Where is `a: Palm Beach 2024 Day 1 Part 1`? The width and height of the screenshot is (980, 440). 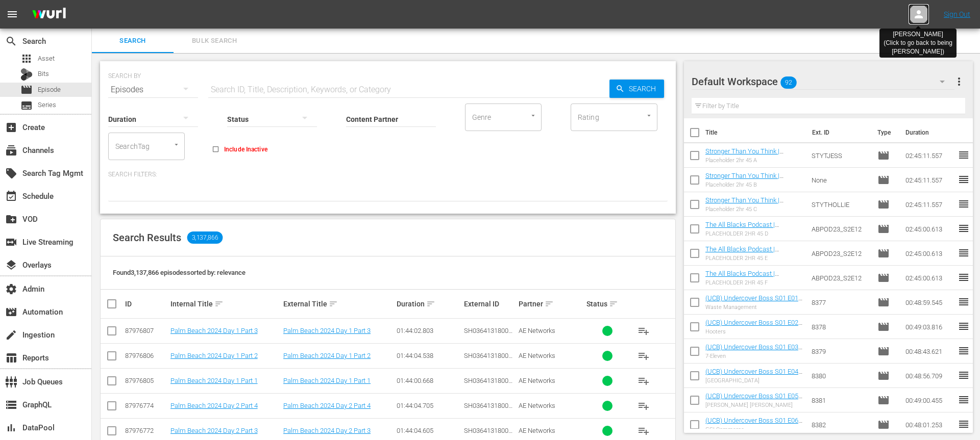 a: Palm Beach 2024 Day 1 Part 1 is located at coordinates (214, 381).